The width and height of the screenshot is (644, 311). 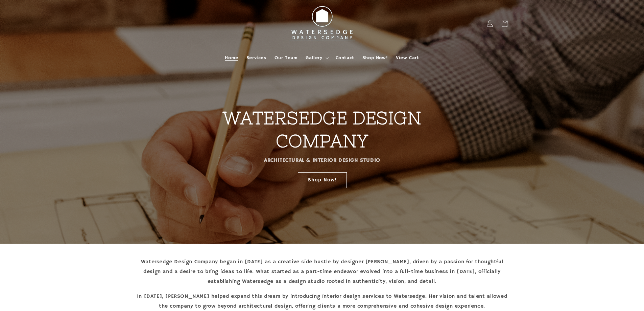 I want to click on span: Contact, so click(x=345, y=58).